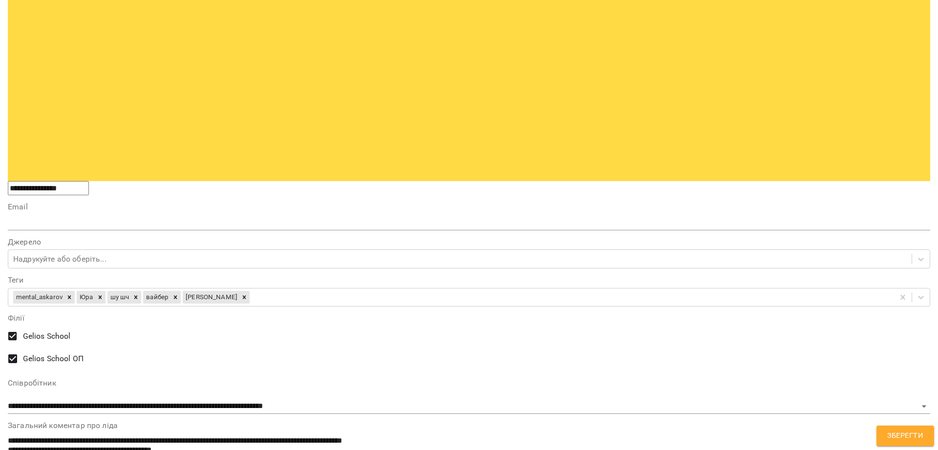  Describe the element at coordinates (47, 337) in the screenshot. I see `span: Gelios School` at that location.